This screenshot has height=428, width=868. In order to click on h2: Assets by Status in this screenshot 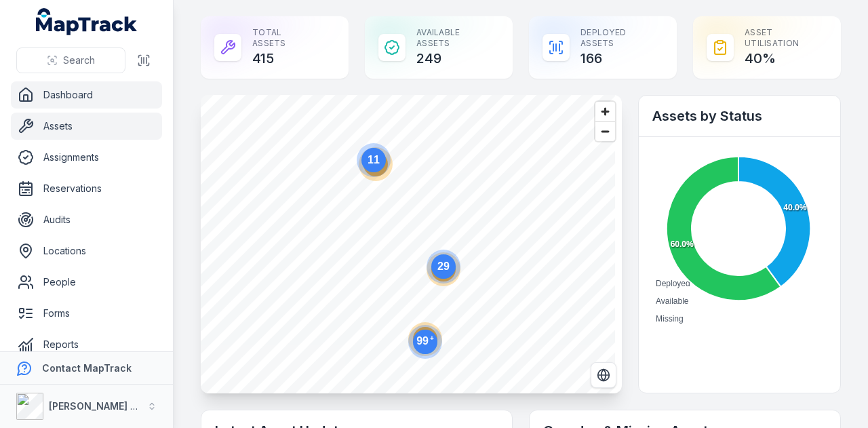, I will do `click(740, 116)`.